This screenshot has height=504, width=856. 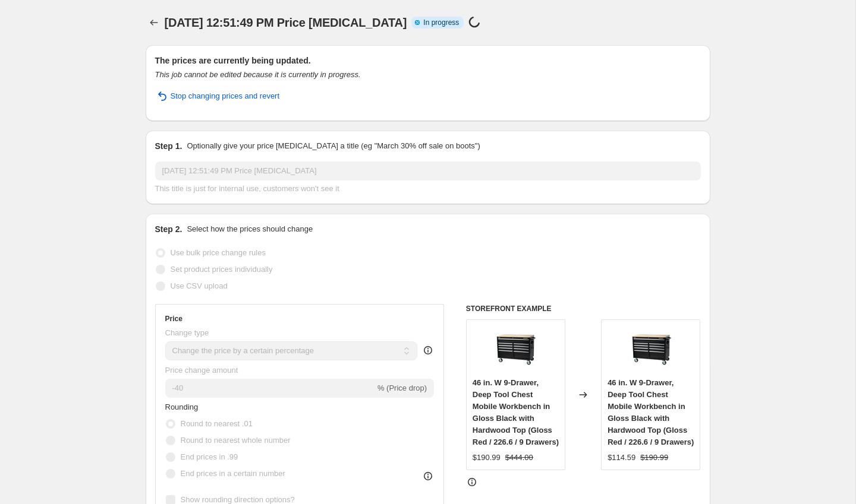 What do you see at coordinates (187, 333) in the screenshot?
I see `span: Change type` at bounding box center [187, 333].